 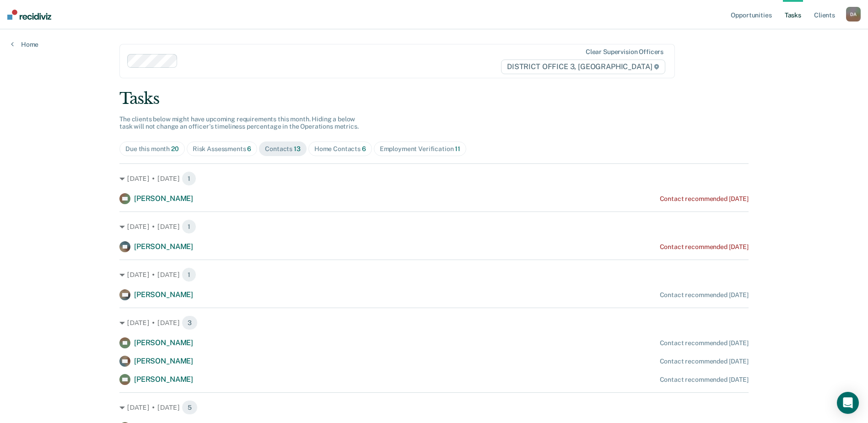 I want to click on div: Tasks, so click(x=434, y=98).